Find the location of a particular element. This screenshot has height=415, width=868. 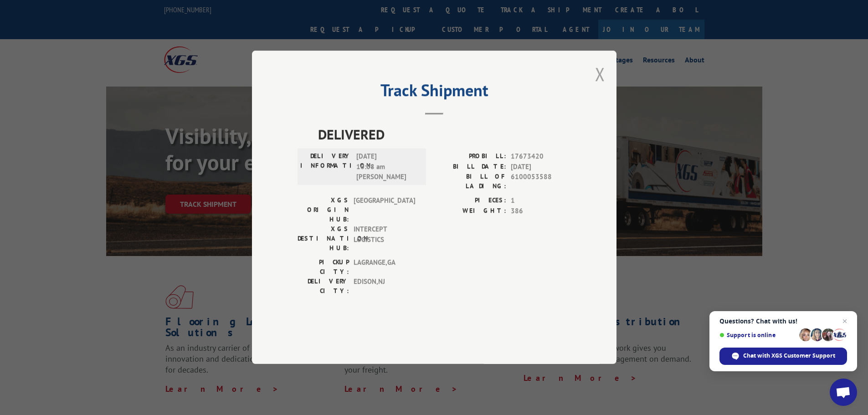

label: BILL DATE: is located at coordinates (470, 167).